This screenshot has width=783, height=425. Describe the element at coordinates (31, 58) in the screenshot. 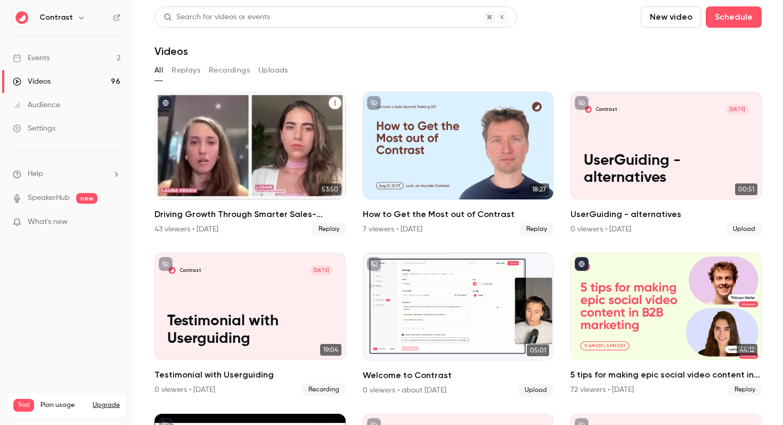

I see `div: Events` at that location.